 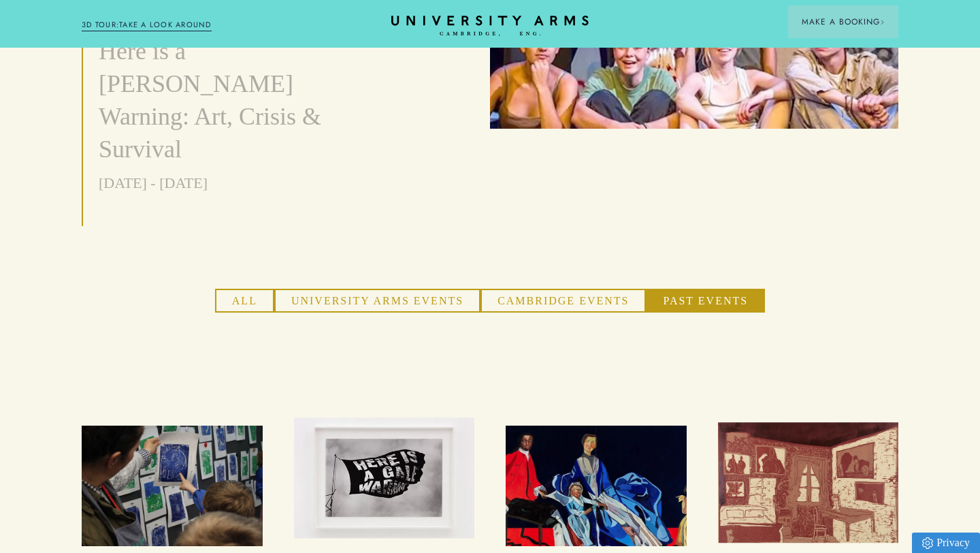 What do you see at coordinates (705, 301) in the screenshot?
I see `button: Past Events` at bounding box center [705, 301].